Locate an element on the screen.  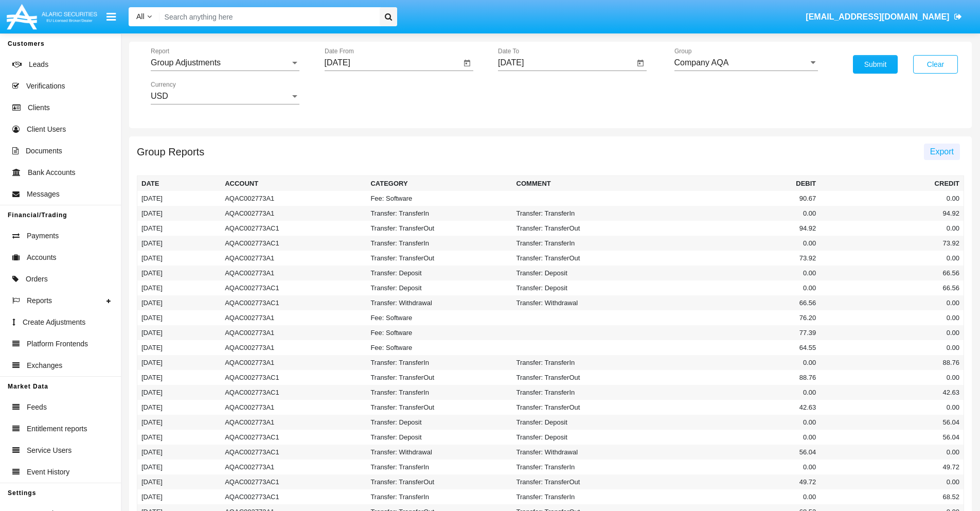
td: 42.63 is located at coordinates (739, 407).